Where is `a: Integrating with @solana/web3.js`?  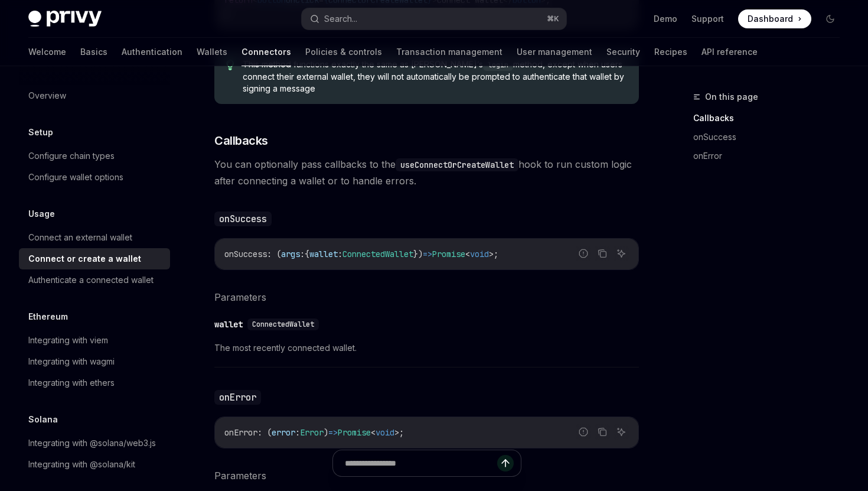
a: Integrating with @solana/web3.js is located at coordinates (94, 443).